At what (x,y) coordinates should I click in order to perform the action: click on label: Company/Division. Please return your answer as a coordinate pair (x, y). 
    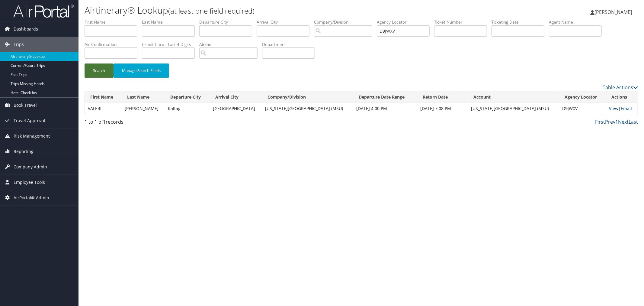
    Looking at the image, I should click on (345, 22).